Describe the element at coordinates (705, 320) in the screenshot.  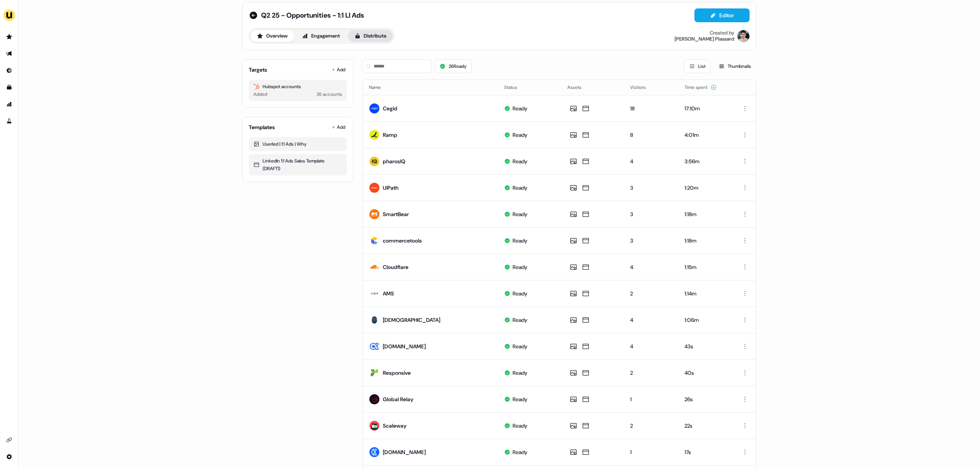
I see `div: 1:06m` at that location.